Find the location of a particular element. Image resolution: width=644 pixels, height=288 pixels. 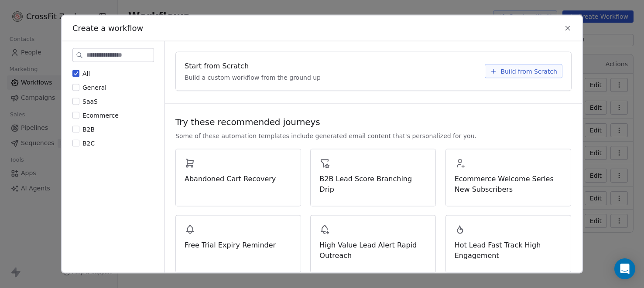

span: B2B Lead Score Branching Drip is located at coordinates (373, 184).